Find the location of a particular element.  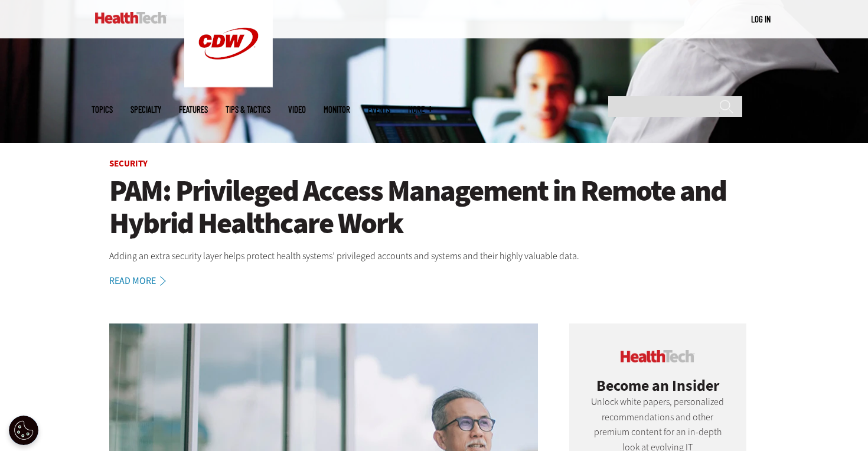

a: CDW is located at coordinates (228, 84).